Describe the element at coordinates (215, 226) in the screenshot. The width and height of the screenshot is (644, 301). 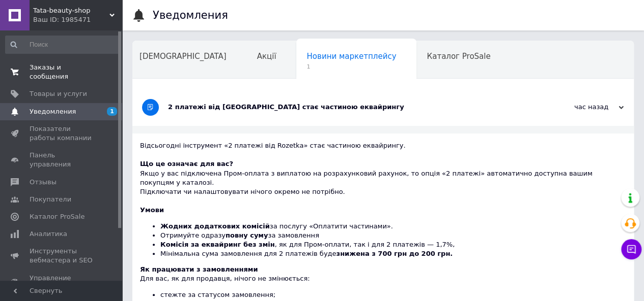
I see `b: Жодних додаткових комісій` at that location.